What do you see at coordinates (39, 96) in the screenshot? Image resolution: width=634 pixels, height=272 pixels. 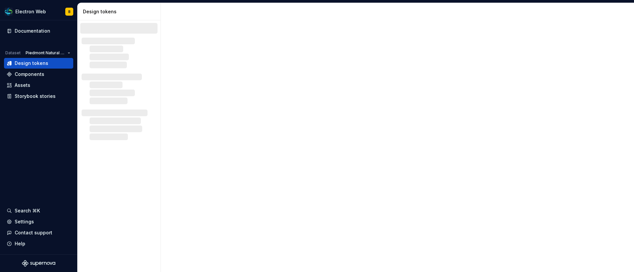 I see `a: Storybook stories` at bounding box center [39, 96].